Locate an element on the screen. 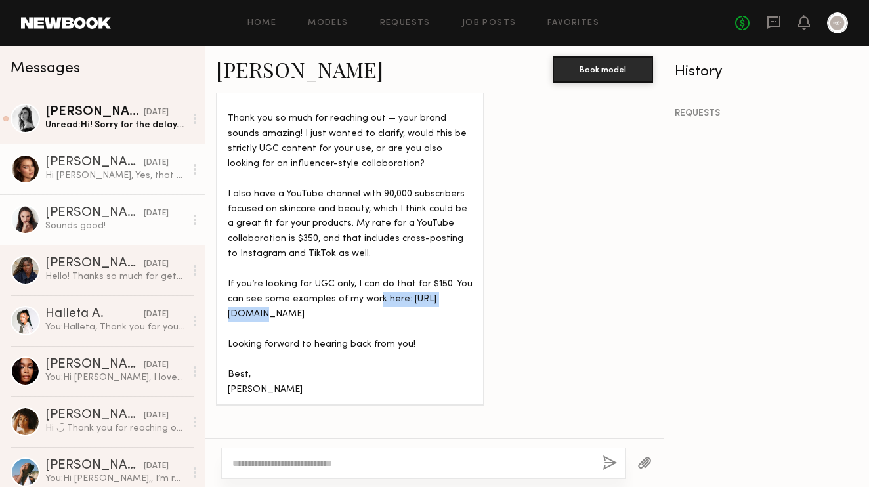 The image size is (869, 487). span: Messages is located at coordinates (45, 68).